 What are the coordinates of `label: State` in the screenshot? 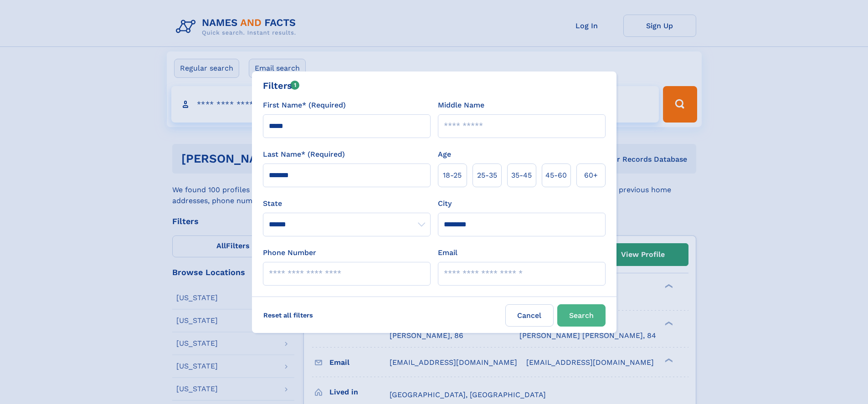 It's located at (346, 203).